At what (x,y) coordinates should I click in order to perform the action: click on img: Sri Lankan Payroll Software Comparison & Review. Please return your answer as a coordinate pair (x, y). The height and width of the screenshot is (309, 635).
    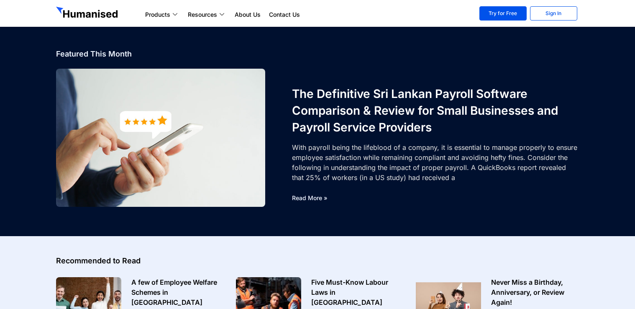
    Looking at the image, I should click on (159, 137).